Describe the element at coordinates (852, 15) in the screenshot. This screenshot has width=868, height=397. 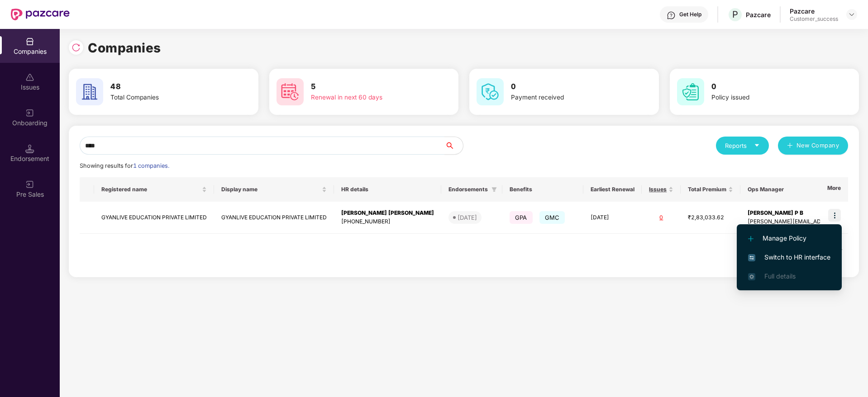
I see `img: svg+xml;base64,PHN2ZyBpZD0iRHJvcGRvd24tMzJ4MzIiIHhtbG5zPSJodHRwOi8vd3d3LnczLm9yZy8yMDAwL3N2ZyIgd2...` at that location.